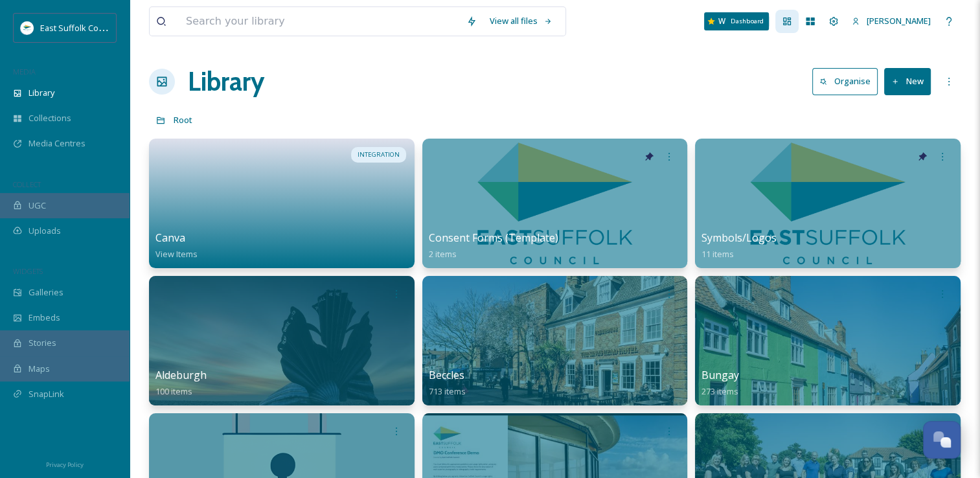  I want to click on a: Aldeburgh100 items, so click(181, 383).